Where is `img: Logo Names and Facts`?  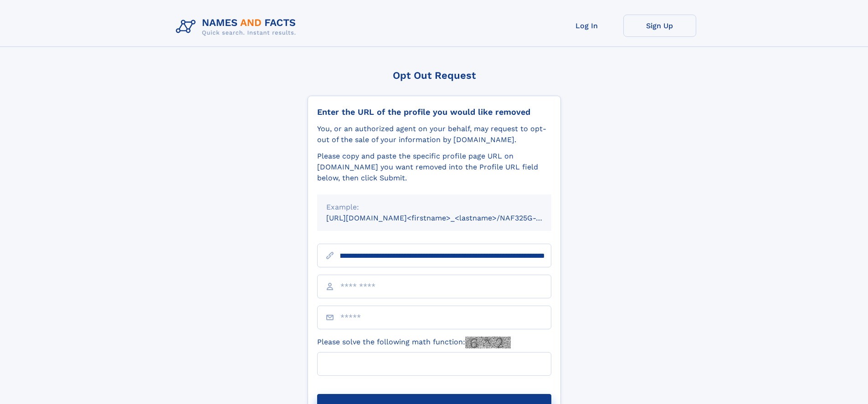
img: Logo Names and Facts is located at coordinates (238, 27).